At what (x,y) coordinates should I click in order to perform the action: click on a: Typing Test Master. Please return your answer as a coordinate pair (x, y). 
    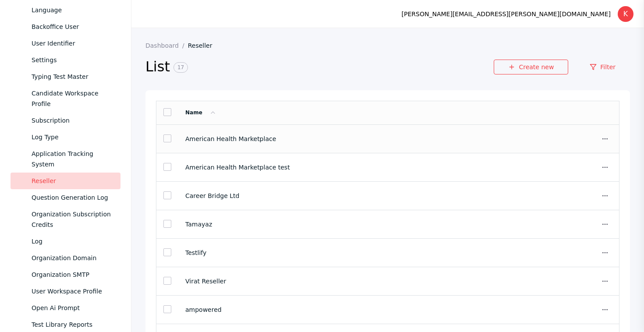
    Looking at the image, I should click on (66, 76).